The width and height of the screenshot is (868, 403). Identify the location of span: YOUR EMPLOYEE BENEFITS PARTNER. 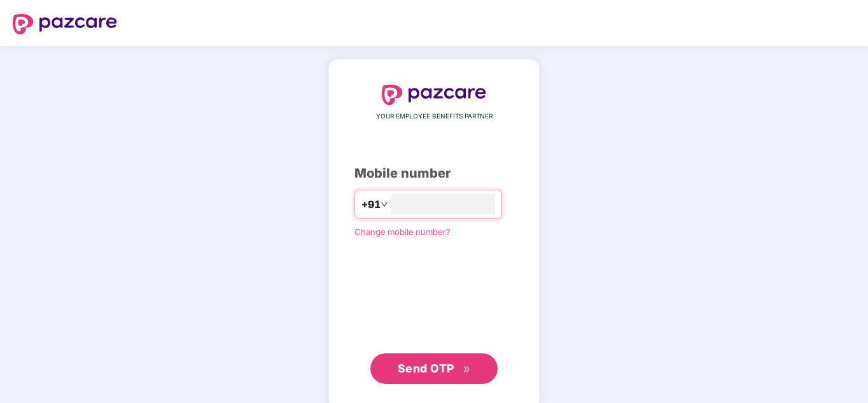
(434, 116).